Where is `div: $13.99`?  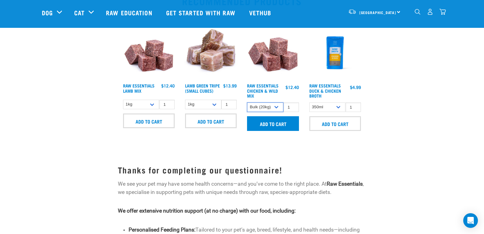 div: $13.99 is located at coordinates (230, 86).